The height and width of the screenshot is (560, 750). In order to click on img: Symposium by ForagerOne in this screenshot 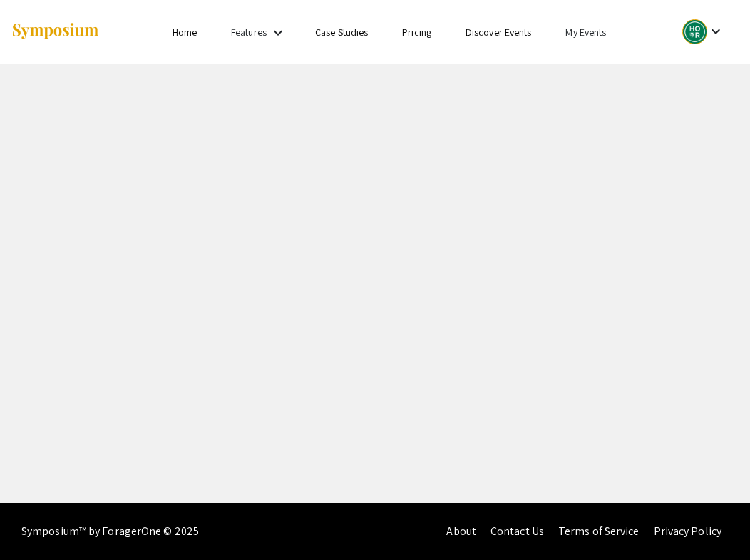, I will do `click(55, 31)`.